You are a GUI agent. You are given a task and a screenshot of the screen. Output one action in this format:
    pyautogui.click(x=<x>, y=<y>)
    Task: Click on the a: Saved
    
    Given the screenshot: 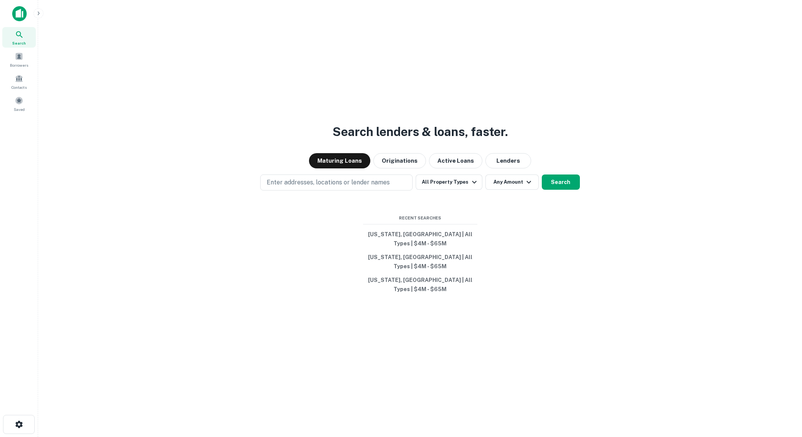 What is the action you would take?
    pyautogui.click(x=19, y=104)
    